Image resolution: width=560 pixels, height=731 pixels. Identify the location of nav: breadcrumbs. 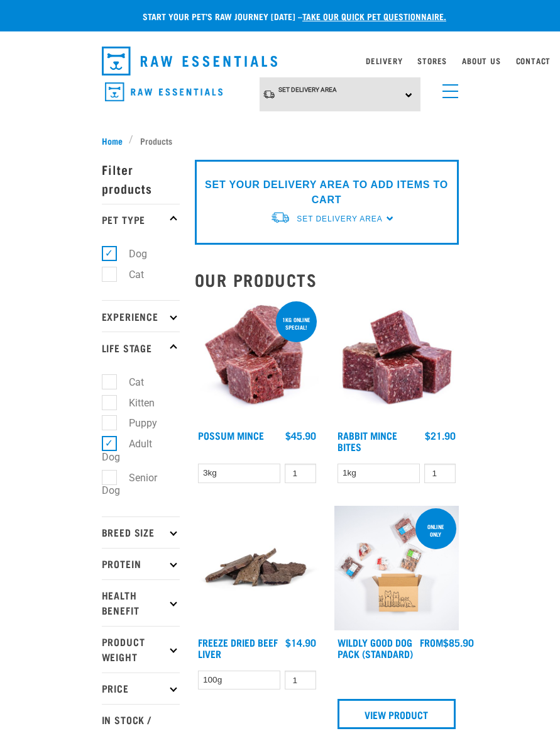
(280, 140).